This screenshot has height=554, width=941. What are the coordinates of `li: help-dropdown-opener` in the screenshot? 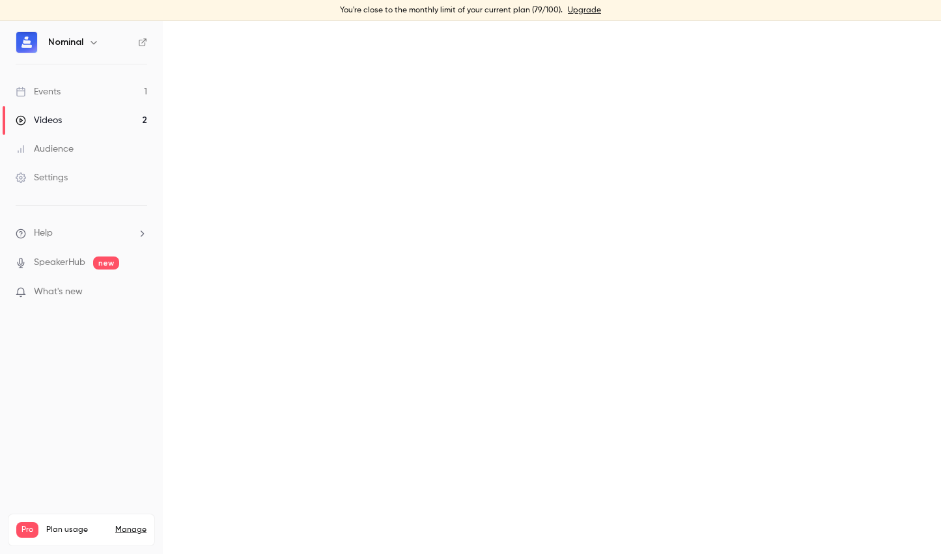 It's located at (81, 233).